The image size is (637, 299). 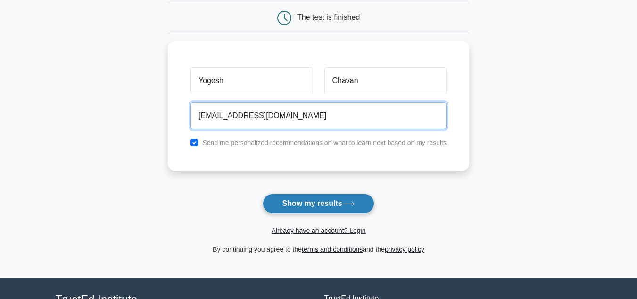 What do you see at coordinates (318, 203) in the screenshot?
I see `button: Show my results` at bounding box center [318, 203].